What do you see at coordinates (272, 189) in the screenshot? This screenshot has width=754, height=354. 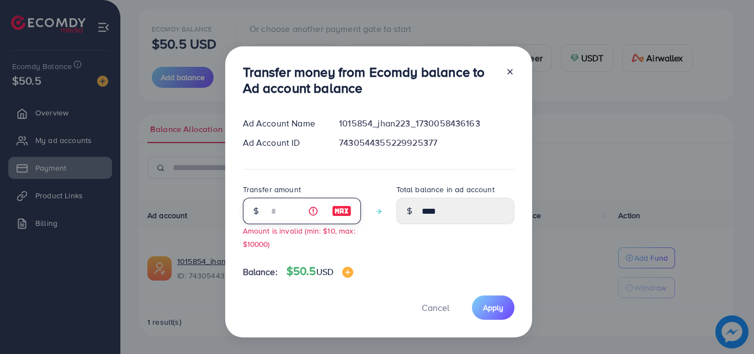 I see `label: Transfer amount` at bounding box center [272, 189].